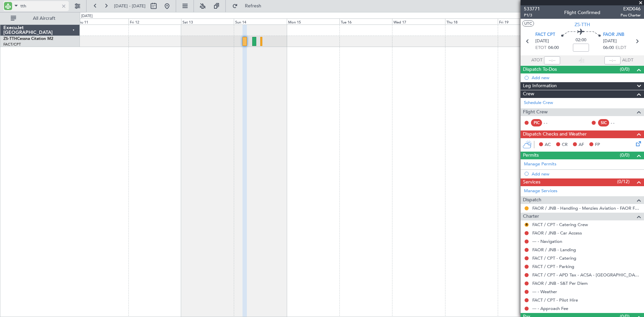 This screenshot has height=317, width=644. What do you see at coordinates (631, 9) in the screenshot?
I see `span: EXD046` at bounding box center [631, 9].